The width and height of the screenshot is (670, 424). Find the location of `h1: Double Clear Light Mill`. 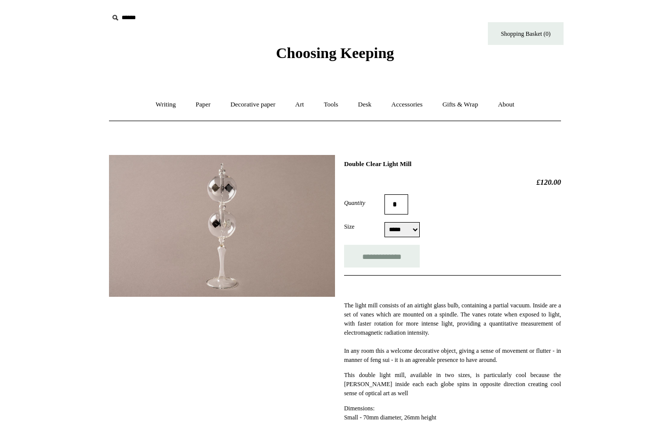

h1: Double Clear Light Mill is located at coordinates (453, 164).